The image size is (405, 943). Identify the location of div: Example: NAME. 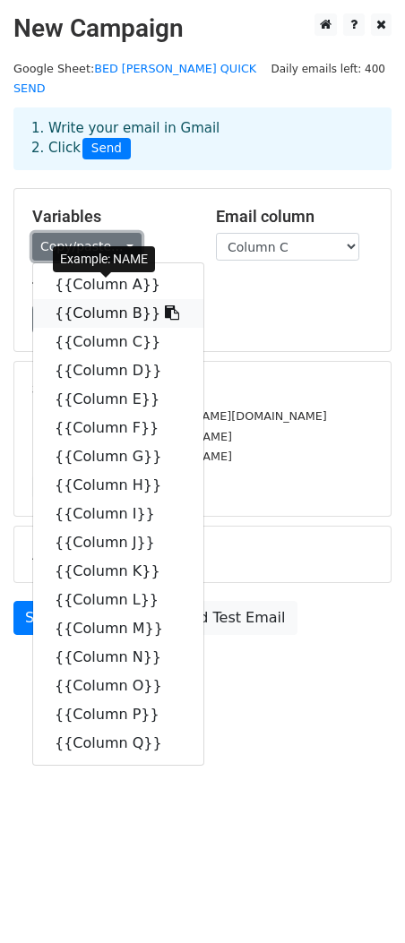
(104, 259).